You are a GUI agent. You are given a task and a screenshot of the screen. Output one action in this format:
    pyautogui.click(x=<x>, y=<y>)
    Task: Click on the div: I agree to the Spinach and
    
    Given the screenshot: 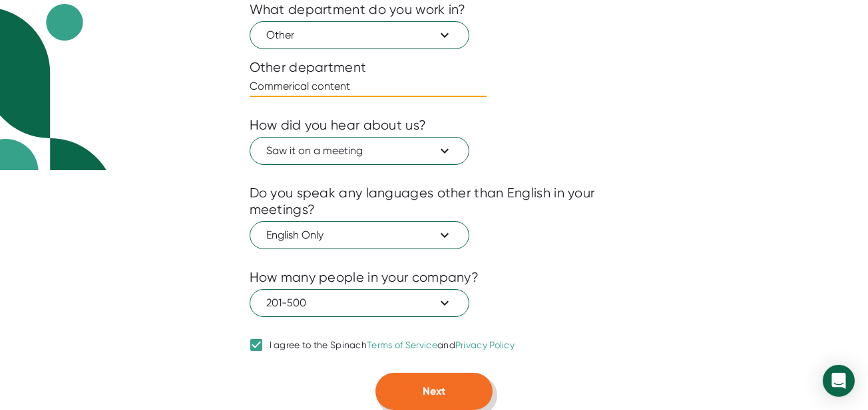 What is the action you would take?
    pyautogui.click(x=392, y=346)
    